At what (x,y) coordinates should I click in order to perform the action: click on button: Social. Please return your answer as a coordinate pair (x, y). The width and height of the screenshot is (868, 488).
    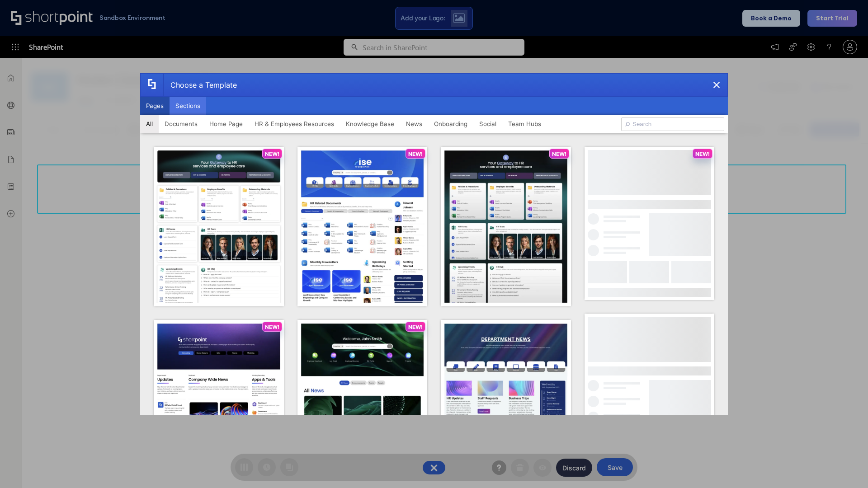
    Looking at the image, I should click on (488, 124).